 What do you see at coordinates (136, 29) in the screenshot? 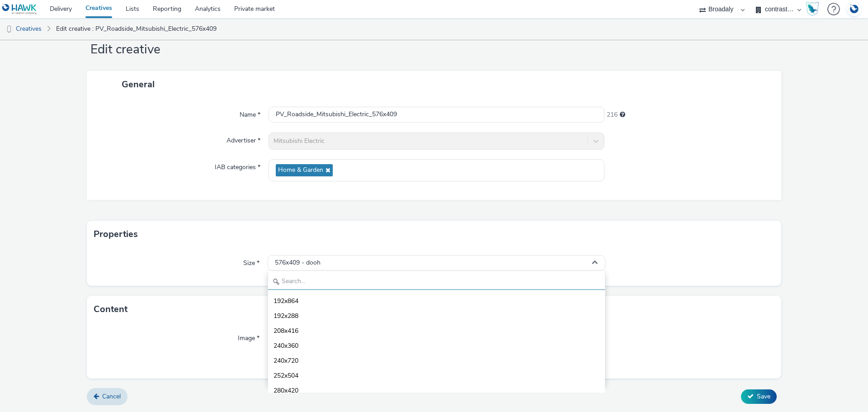
I see `a: Edit creative : PV_Roadside_Mitsubishi_Electric_576x409` at bounding box center [136, 29].